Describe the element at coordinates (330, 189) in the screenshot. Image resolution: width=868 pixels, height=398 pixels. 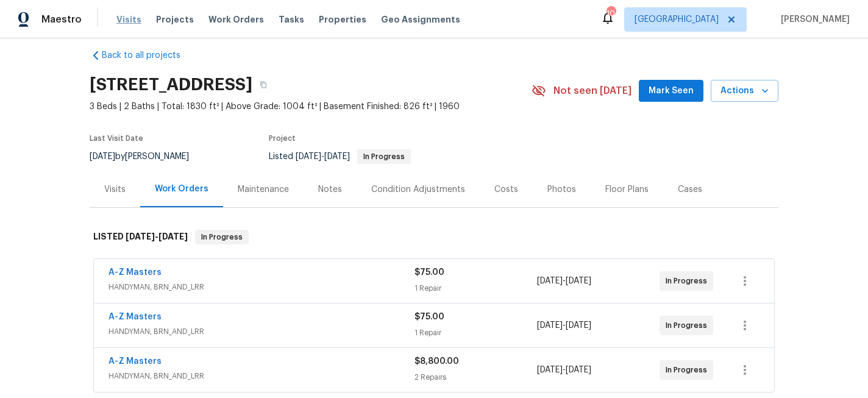
I see `div: Notes` at that location.